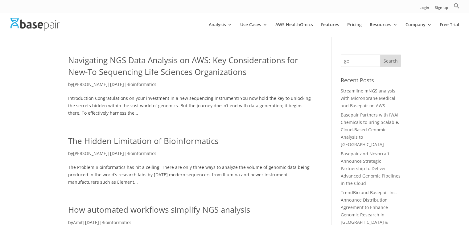 The image size is (469, 225). What do you see at coordinates (457, 7) in the screenshot?
I see `a: Search Icon Link` at bounding box center [457, 7].